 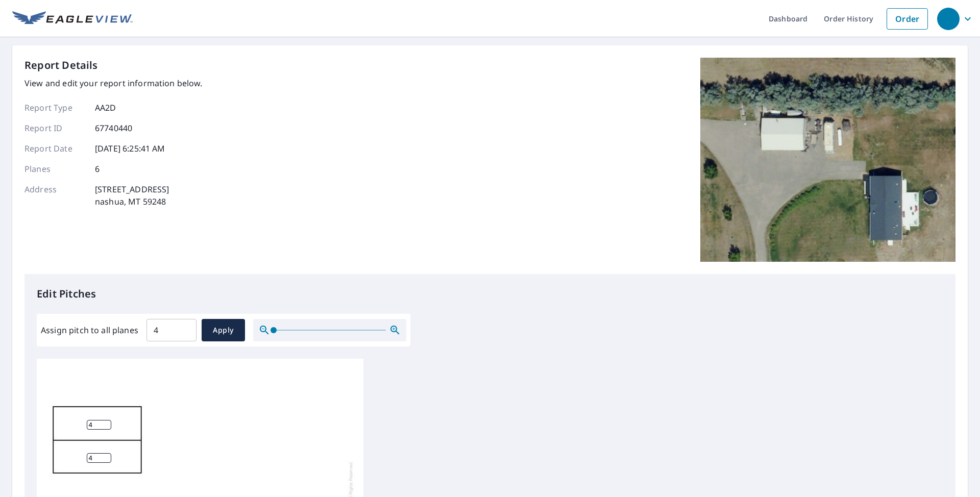 I want to click on p: AA2D, so click(x=106, y=108).